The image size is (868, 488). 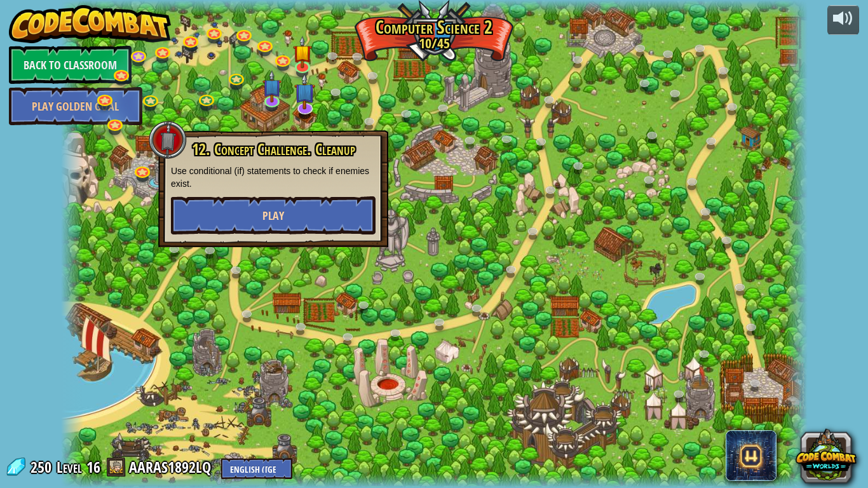 I want to click on span: 250, so click(x=43, y=467).